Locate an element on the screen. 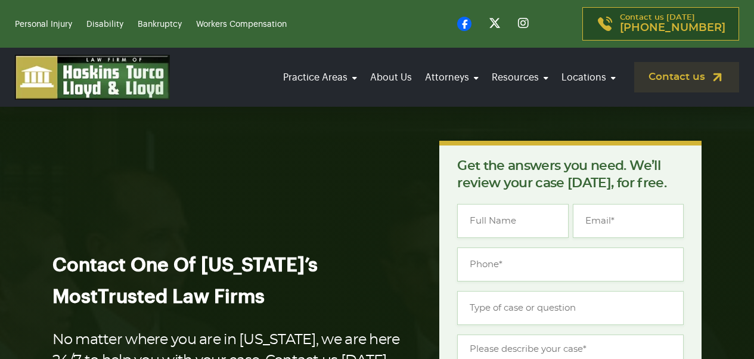 This screenshot has height=359, width=754. a: Practice Areas is located at coordinates (320, 77).